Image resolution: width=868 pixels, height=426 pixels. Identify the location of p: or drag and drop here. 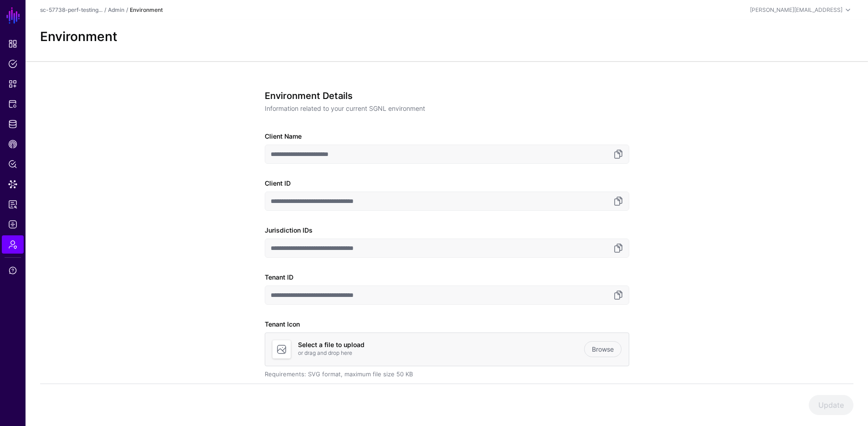
(441, 353).